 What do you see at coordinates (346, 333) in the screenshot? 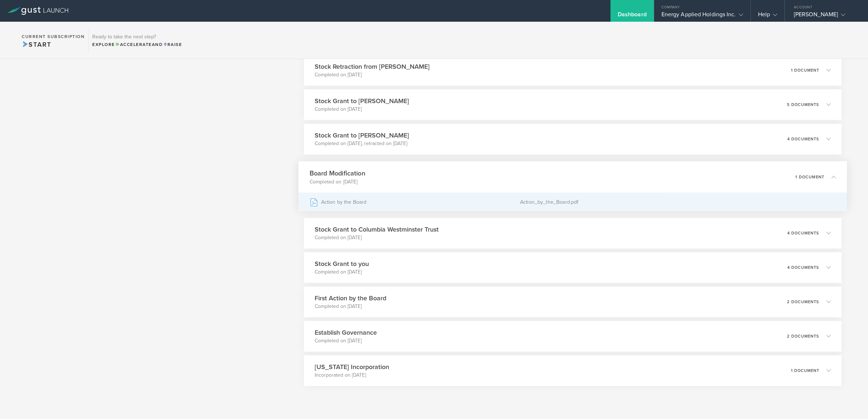
I see `h3: Establish Governance` at bounding box center [346, 333].